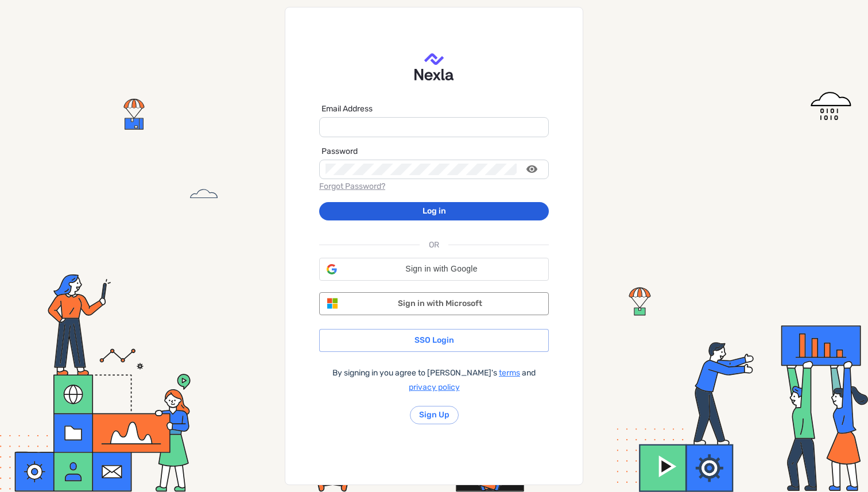 Image resolution: width=868 pixels, height=492 pixels. What do you see at coordinates (440, 303) in the screenshot?
I see `div: Sign in with Microsoft` at bounding box center [440, 303].